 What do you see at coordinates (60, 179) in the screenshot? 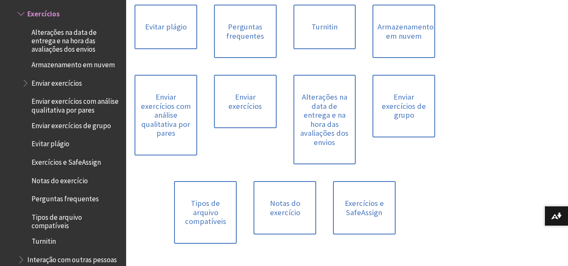
I see `span: Notas do exercício` at bounding box center [60, 179].